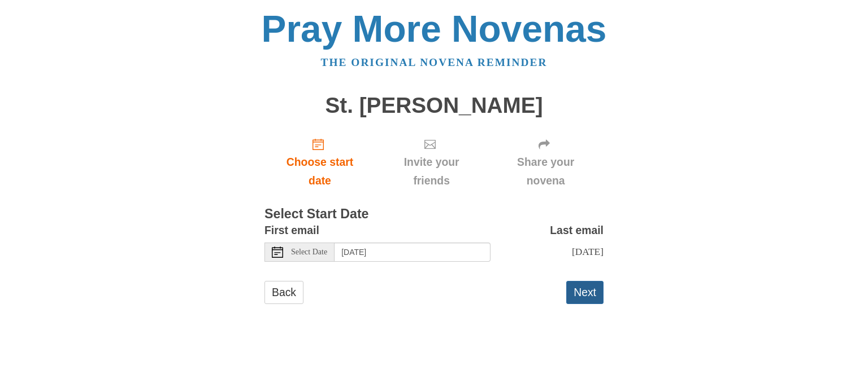 This screenshot has width=868, height=392. I want to click on a: Choose start date, so click(320, 162).